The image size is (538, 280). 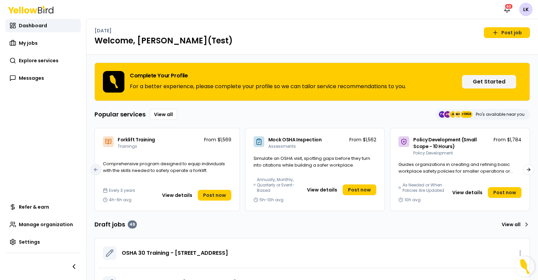 I want to click on span: Forklift Training, so click(x=136, y=139).